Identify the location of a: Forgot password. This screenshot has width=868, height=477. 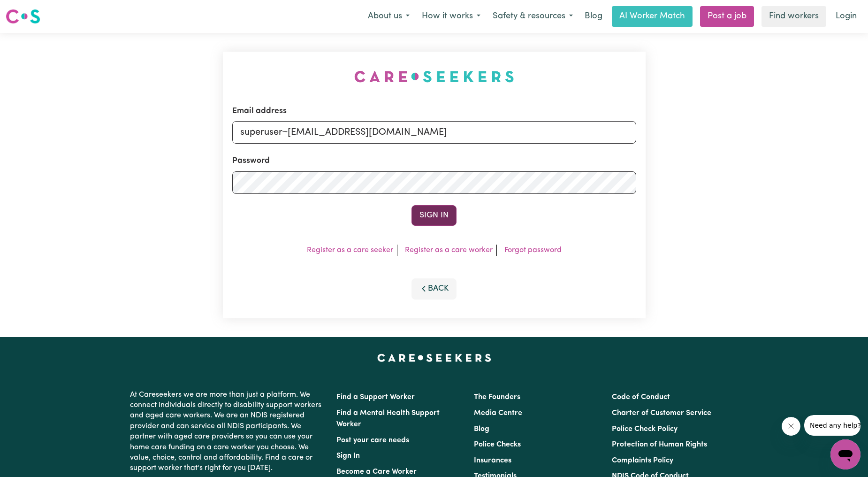
(533, 250).